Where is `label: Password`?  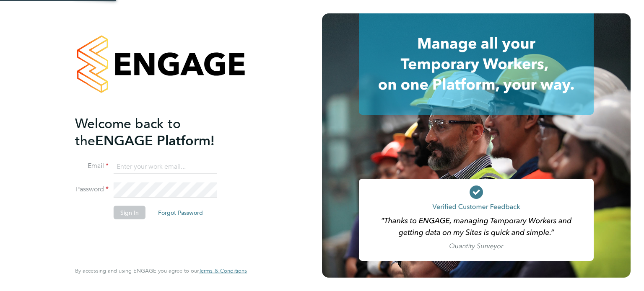 label: Password is located at coordinates (92, 189).